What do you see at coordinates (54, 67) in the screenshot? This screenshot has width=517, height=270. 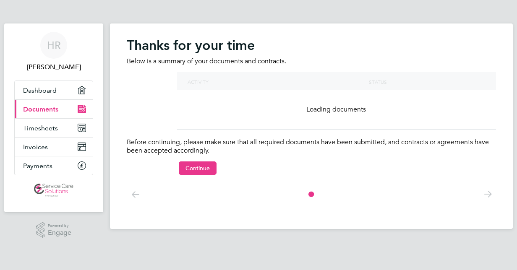 I see `span: Holly Richardson` at bounding box center [54, 67].